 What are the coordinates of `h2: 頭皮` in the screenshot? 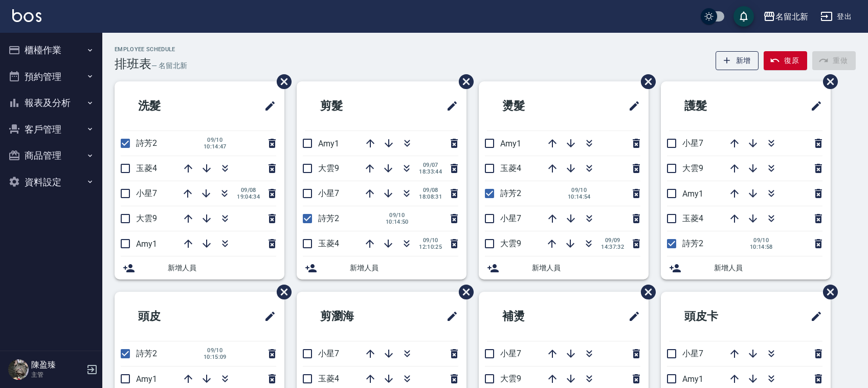 It's located at (170, 316).